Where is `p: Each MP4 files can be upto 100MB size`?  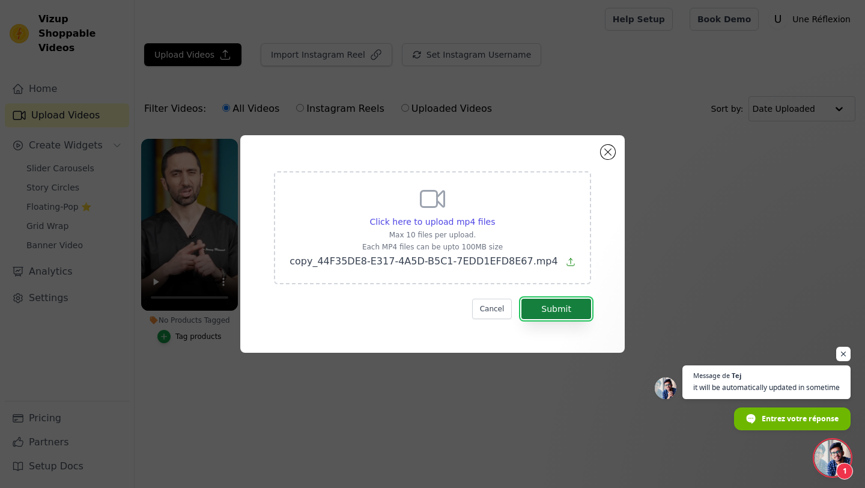 p: Each MP4 files can be upto 100MB size is located at coordinates (432, 247).